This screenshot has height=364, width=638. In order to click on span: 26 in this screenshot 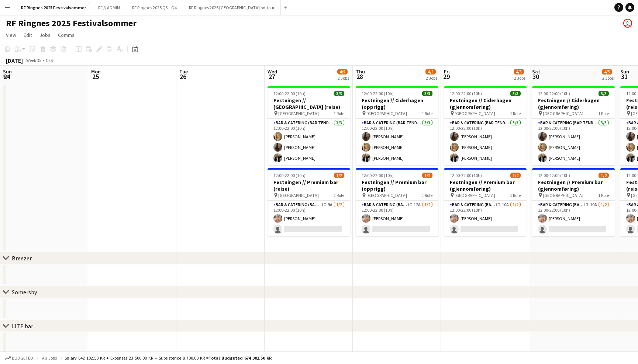, I will do `click(183, 76)`.